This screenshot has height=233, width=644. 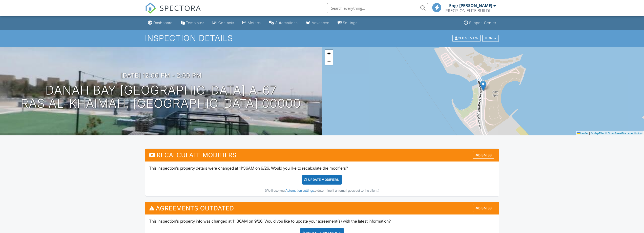 What do you see at coordinates (254, 23) in the screenshot?
I see `div: Metrics` at bounding box center [254, 23].